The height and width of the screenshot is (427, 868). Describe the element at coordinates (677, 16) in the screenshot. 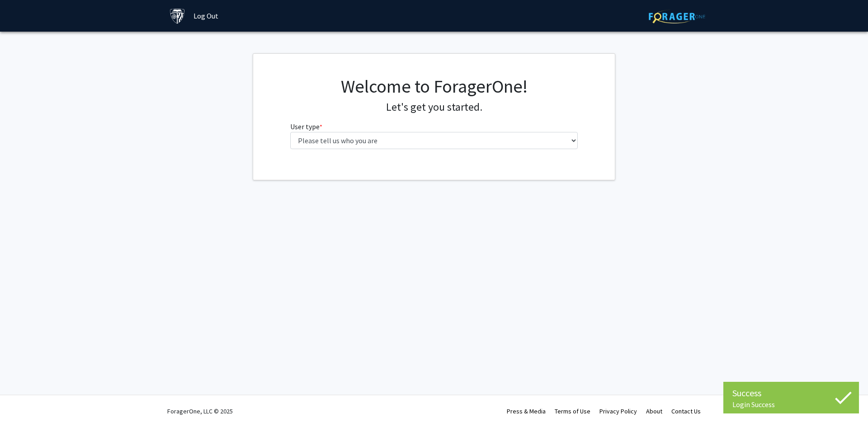

I see `img: ForagerOne Logo` at that location.